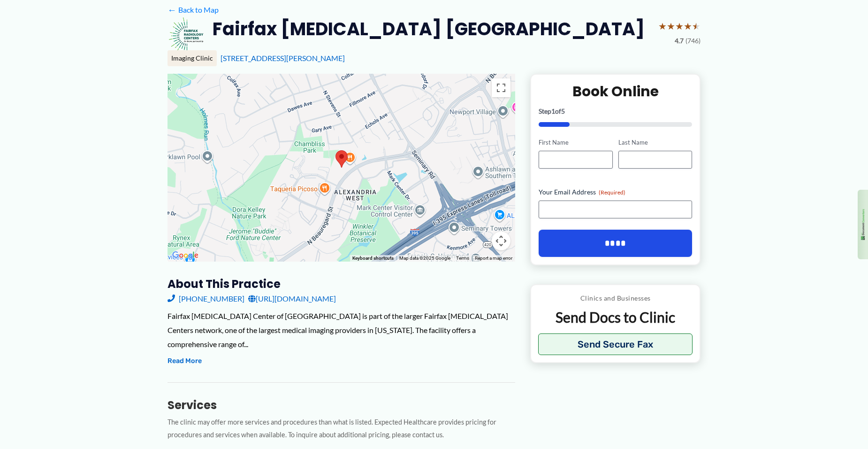 The image size is (868, 449). Describe the element at coordinates (615, 298) in the screenshot. I see `p: Clinics and Businesses` at that location.